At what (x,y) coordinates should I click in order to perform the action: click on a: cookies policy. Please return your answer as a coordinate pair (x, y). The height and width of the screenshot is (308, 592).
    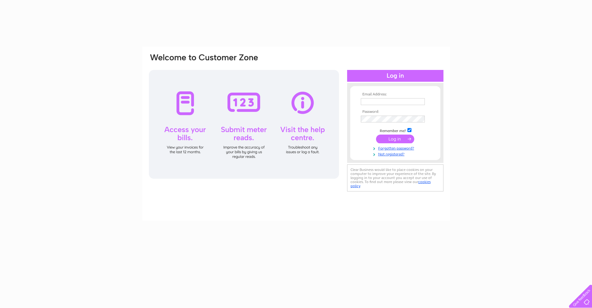
    Looking at the image, I should click on (391, 184).